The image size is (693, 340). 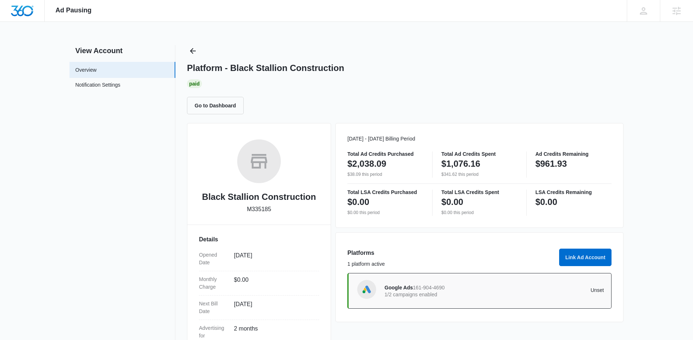 What do you see at coordinates (479, 154) in the screenshot?
I see `p: Total Ad Credits Spent` at bounding box center [479, 154].